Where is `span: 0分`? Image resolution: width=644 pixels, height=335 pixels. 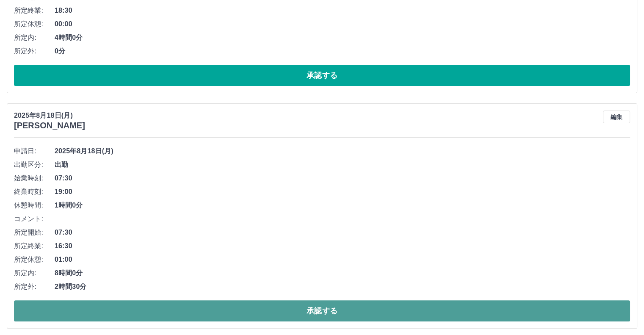 span: 0分 is located at coordinates (342, 51).